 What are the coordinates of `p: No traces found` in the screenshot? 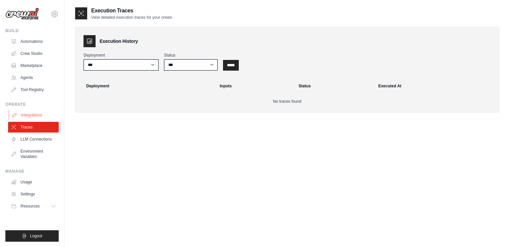 It's located at (287, 102).